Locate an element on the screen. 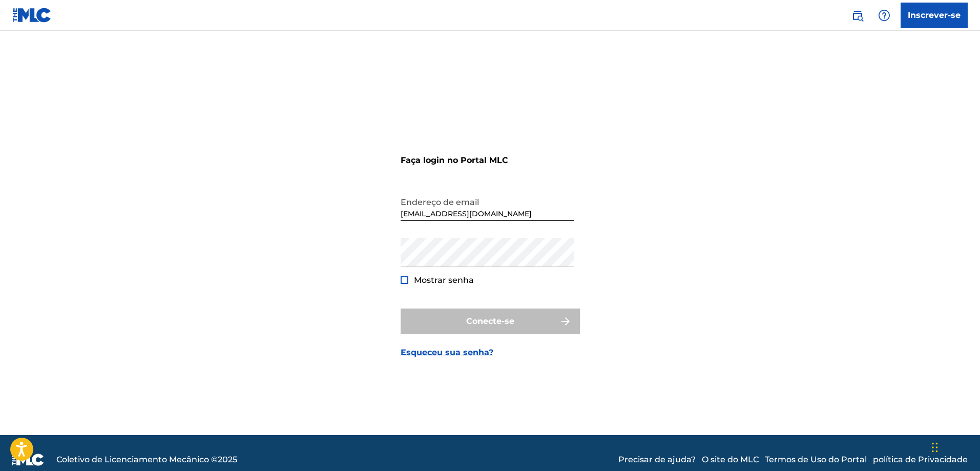 The height and width of the screenshot is (471, 980). font: 2025 is located at coordinates (227, 459).